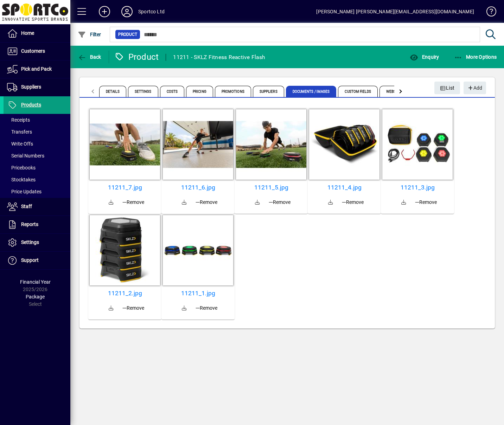 The image size is (504, 425). Describe the element at coordinates (233, 91) in the screenshot. I see `span: Promotions` at that location.